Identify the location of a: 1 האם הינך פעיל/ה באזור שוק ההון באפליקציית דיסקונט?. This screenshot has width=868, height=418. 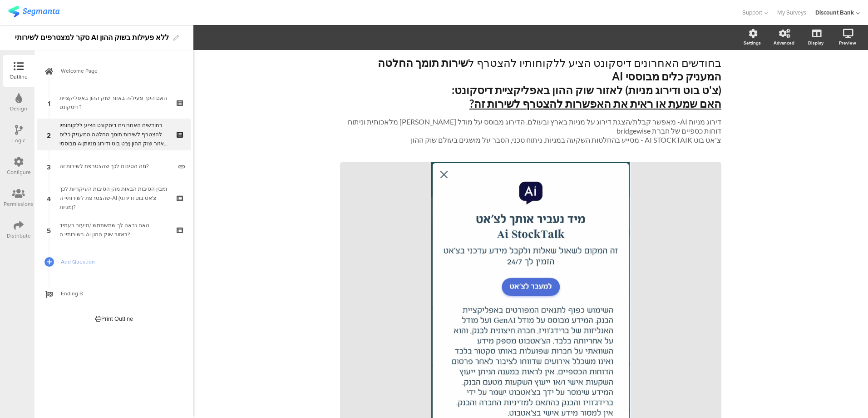
(114, 103).